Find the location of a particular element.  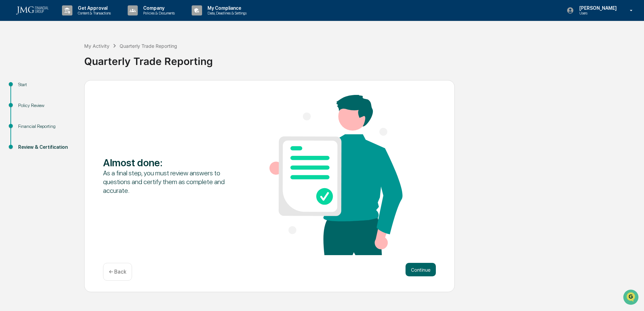

button: Start new chat is located at coordinates (119, 58).